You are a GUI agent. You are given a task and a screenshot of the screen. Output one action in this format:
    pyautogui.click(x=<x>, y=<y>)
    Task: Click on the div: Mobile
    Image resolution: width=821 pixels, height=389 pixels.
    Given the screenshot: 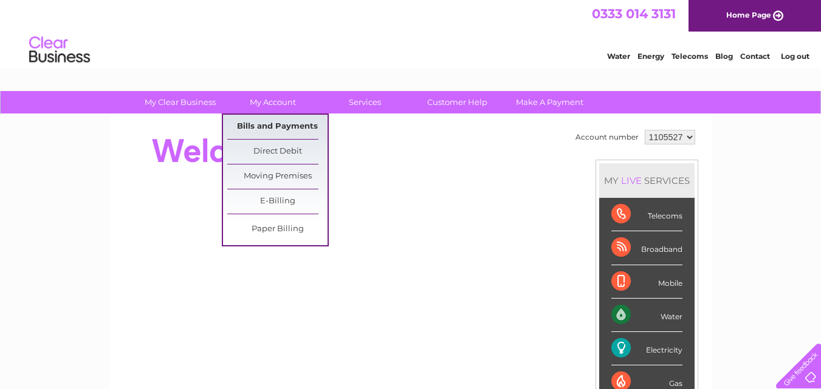 What is the action you would take?
    pyautogui.click(x=646, y=282)
    